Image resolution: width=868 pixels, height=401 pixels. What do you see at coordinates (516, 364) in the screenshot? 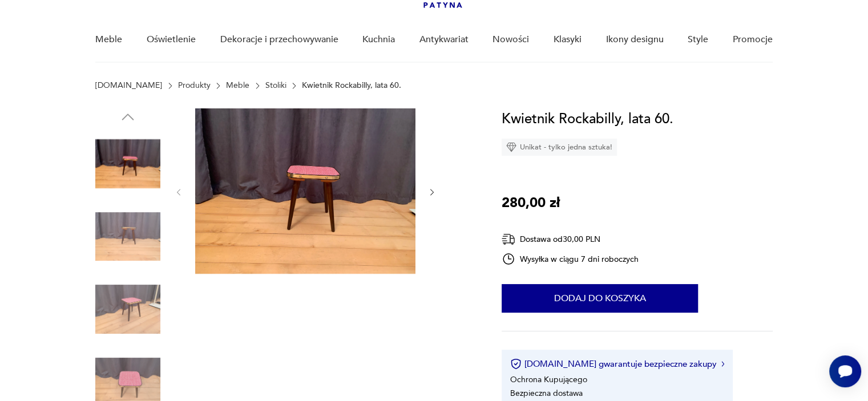
I see `img: Ikona certyfikatu` at bounding box center [516, 364].